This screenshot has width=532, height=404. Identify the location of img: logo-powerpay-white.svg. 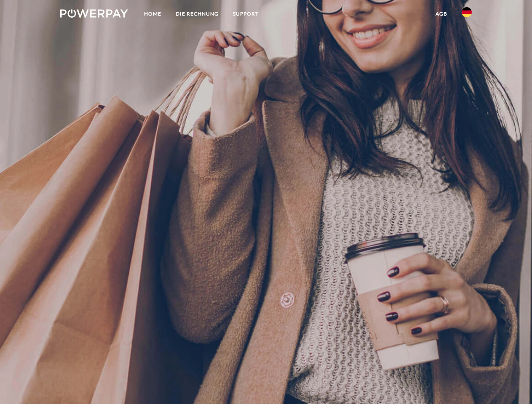
(94, 13).